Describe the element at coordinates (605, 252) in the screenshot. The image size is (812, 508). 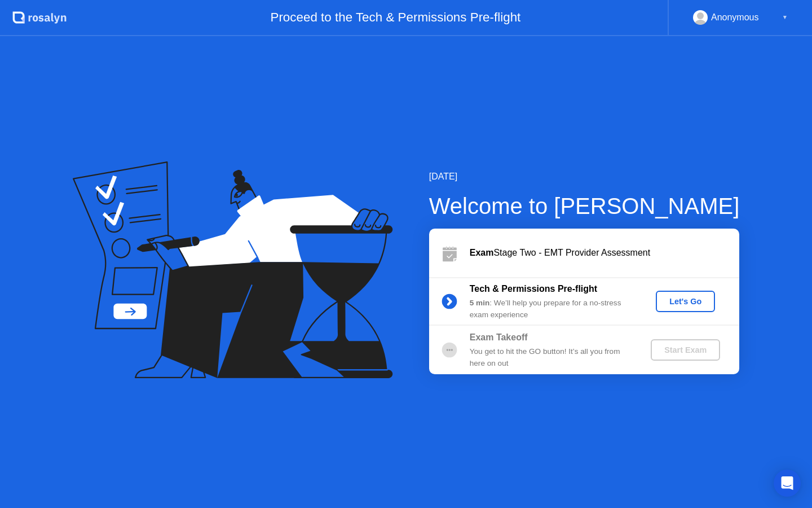
I see `div: Stage Two - EMT Provider Assessment` at that location.